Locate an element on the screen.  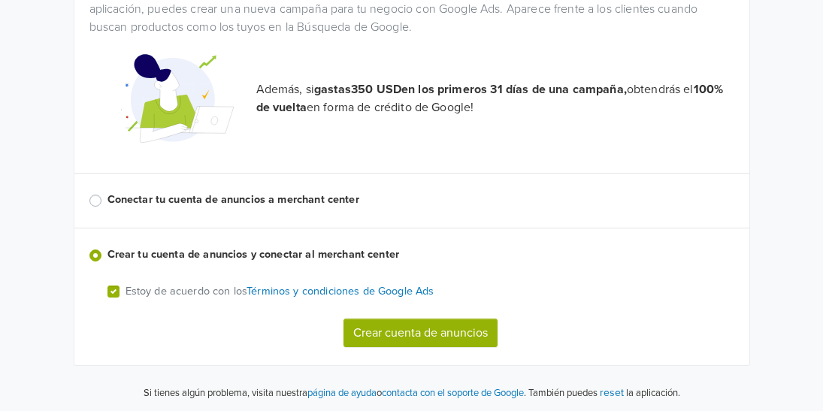
p: Además, si obtendrás el en forma de crédito de Google! is located at coordinates (495, 98).